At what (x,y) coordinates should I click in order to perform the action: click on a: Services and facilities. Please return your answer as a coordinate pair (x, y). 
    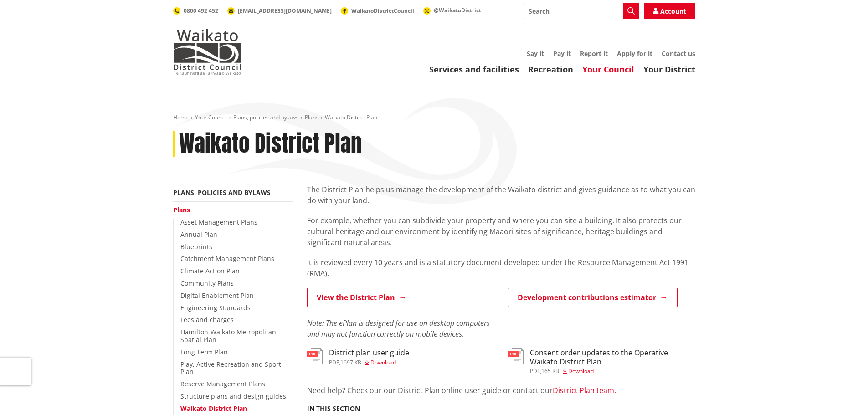
    Looking at the image, I should click on (474, 69).